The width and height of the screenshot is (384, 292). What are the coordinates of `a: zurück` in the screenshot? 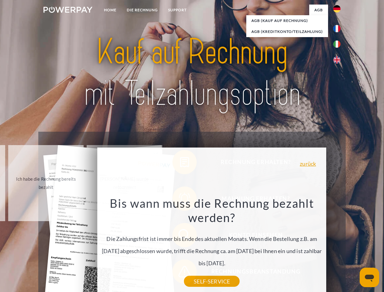 It's located at (308, 164).